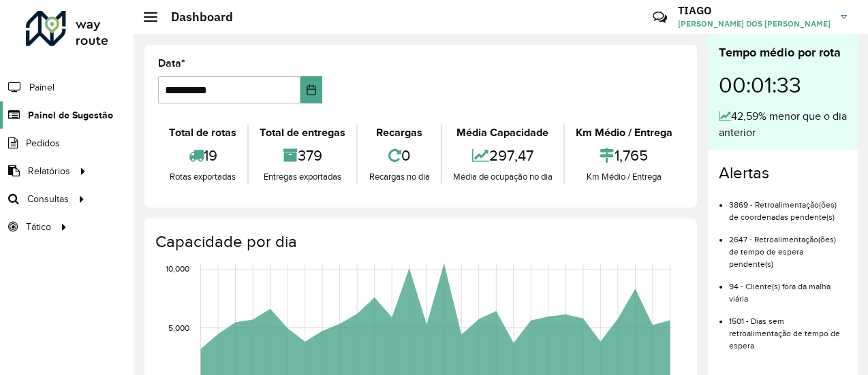 The width and height of the screenshot is (868, 375). I want to click on li: 3869 - Retroalimentação(ões) de coordenadas pendente(s), so click(787, 205).